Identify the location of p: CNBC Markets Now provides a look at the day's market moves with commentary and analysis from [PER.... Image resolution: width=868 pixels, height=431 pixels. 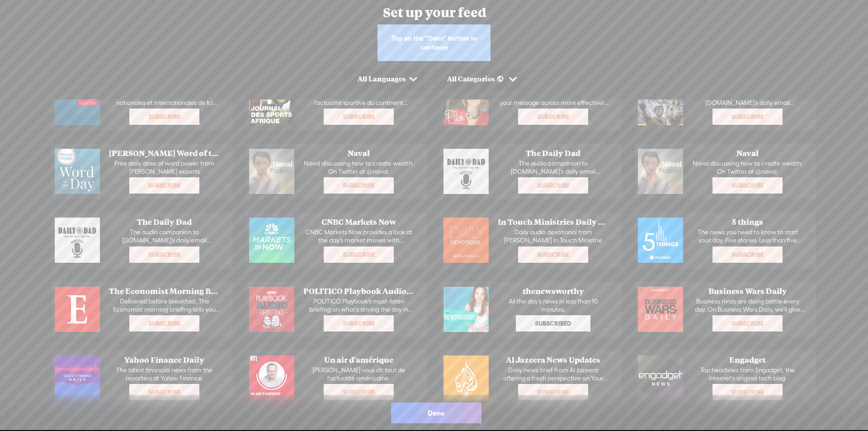
(359, 236).